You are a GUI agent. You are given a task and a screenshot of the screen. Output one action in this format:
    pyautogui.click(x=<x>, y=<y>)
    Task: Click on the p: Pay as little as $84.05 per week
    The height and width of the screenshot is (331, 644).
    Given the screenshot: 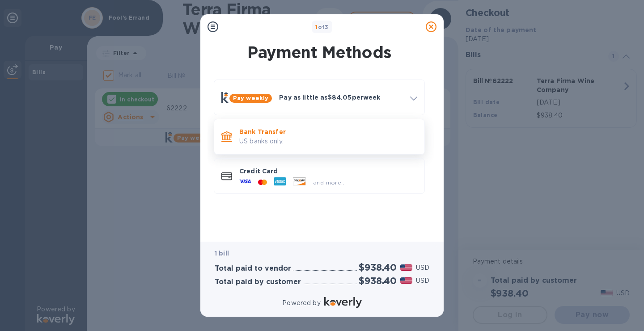 What is the action you would take?
    pyautogui.click(x=341, y=97)
    